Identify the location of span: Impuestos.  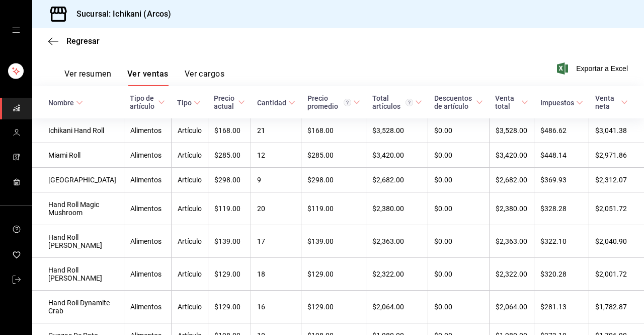
(562, 103).